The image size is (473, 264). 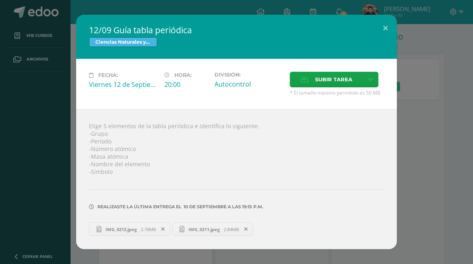 I want to click on div: Viernes 12 de Septiembre, so click(x=123, y=85).